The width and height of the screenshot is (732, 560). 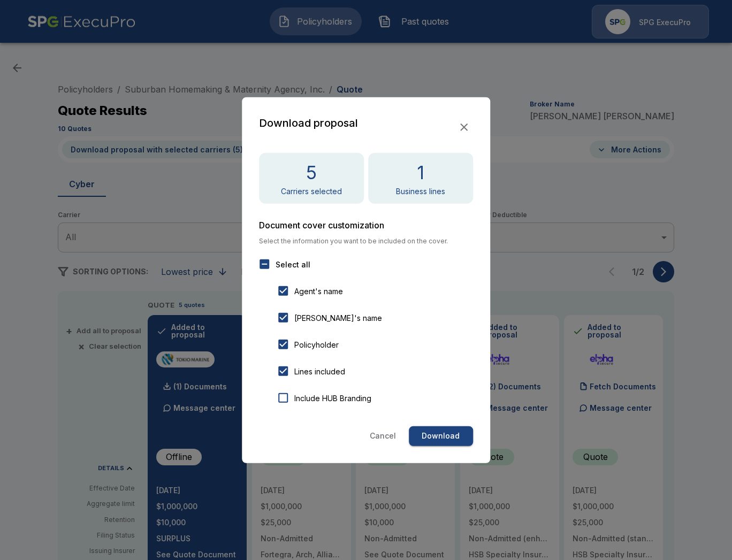 I want to click on p: Business lines, so click(x=421, y=191).